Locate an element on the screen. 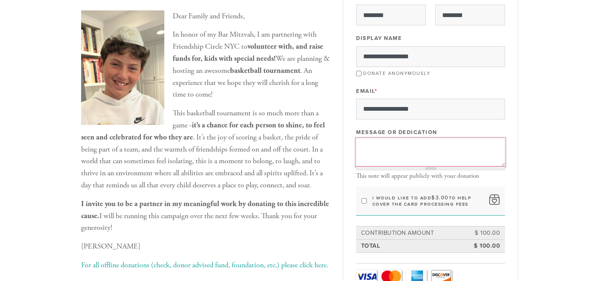 The height and width of the screenshot is (281, 599). label: I would like to add to help cover the card processing fees is located at coordinates (428, 201).